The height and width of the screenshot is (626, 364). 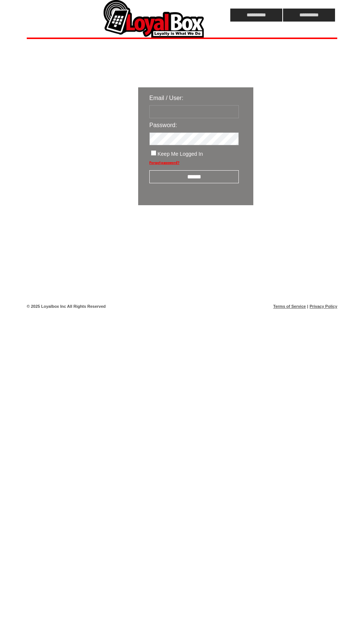 I want to click on span: © 2025 Loyalbox Inc All Rights Reserved, so click(x=66, y=306).